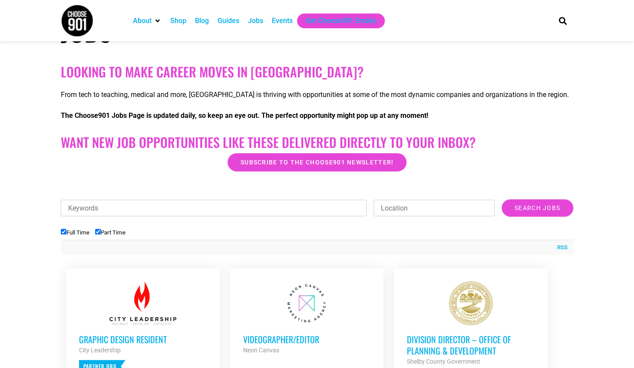  What do you see at coordinates (560, 247) in the screenshot?
I see `a: RSS` at bounding box center [560, 247].